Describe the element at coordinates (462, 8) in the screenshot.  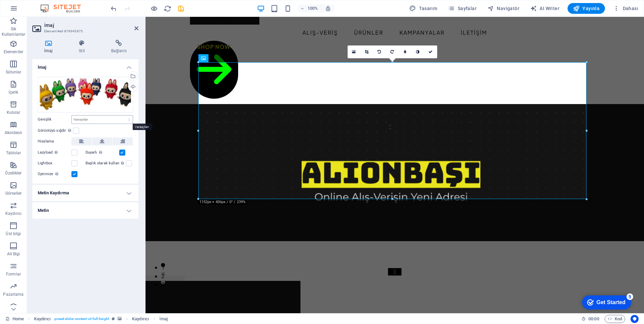
I see `button: Sayfalar` at that location.